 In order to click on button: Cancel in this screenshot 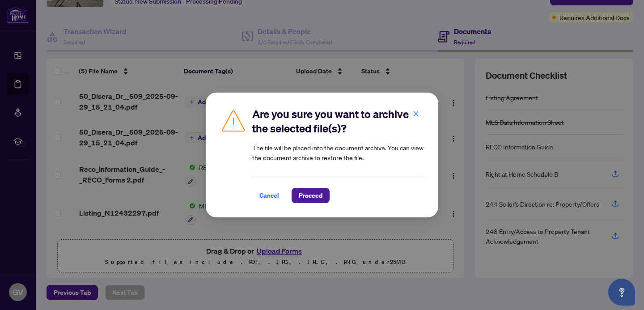, I will do `click(270, 196)`.